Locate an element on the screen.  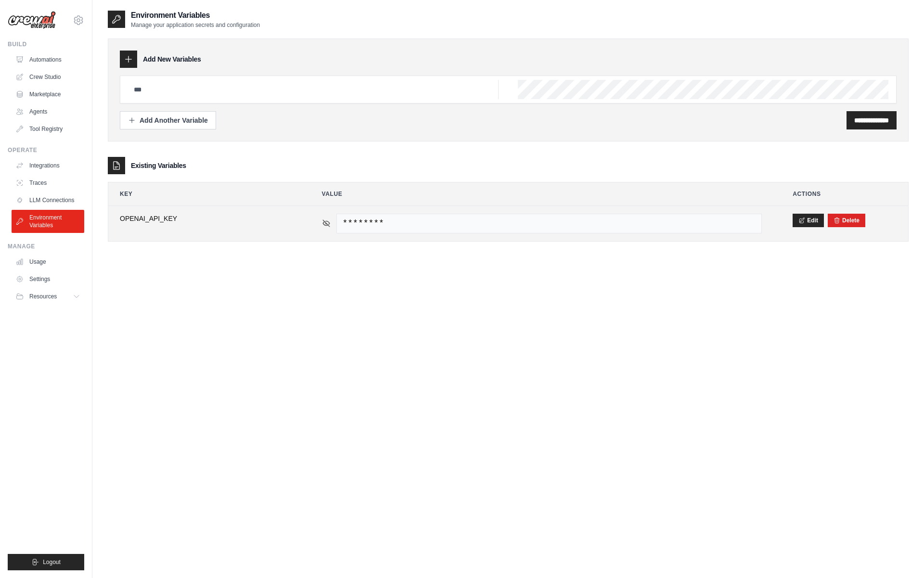
div: Build is located at coordinates (46, 44).